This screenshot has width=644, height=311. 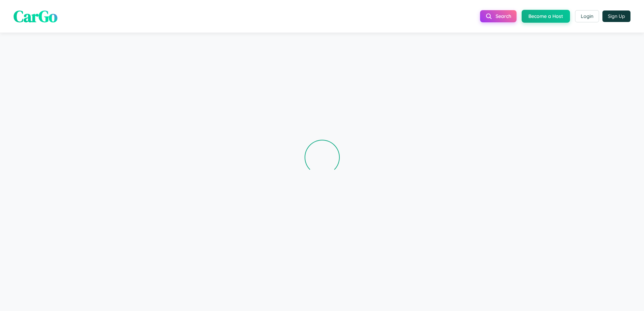 I want to click on button: Sign Up, so click(x=616, y=16).